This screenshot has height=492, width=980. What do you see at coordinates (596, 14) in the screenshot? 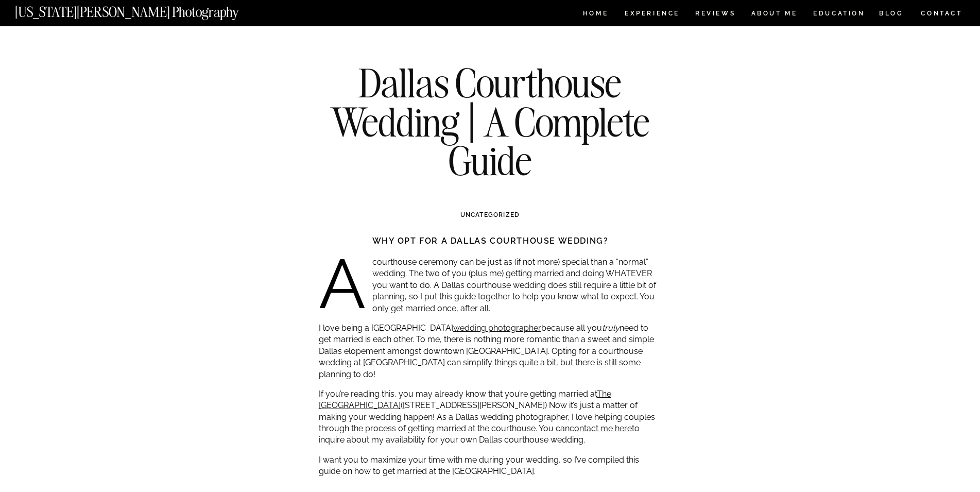
I see `a: HOME` at bounding box center [596, 14].